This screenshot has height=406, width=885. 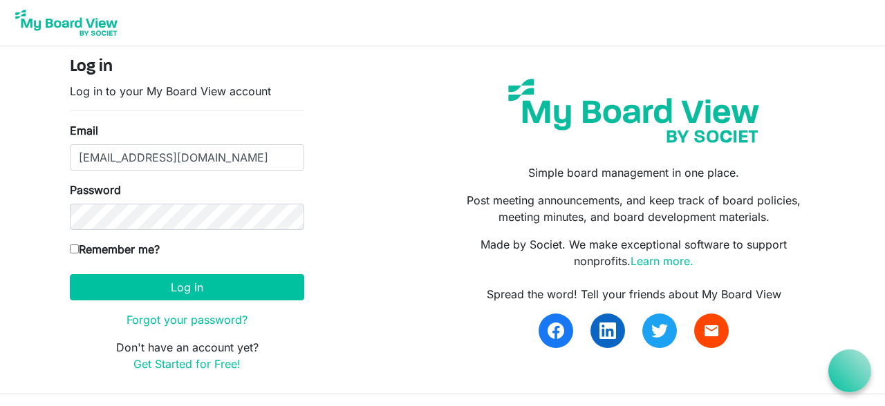 What do you see at coordinates (95, 190) in the screenshot?
I see `label: Password` at bounding box center [95, 190].